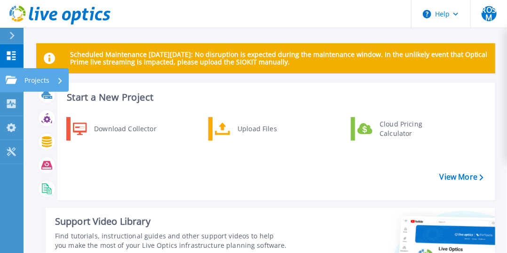 Image resolution: width=507 pixels, height=253 pixels. I want to click on div: Support Video Library, so click(171, 221).